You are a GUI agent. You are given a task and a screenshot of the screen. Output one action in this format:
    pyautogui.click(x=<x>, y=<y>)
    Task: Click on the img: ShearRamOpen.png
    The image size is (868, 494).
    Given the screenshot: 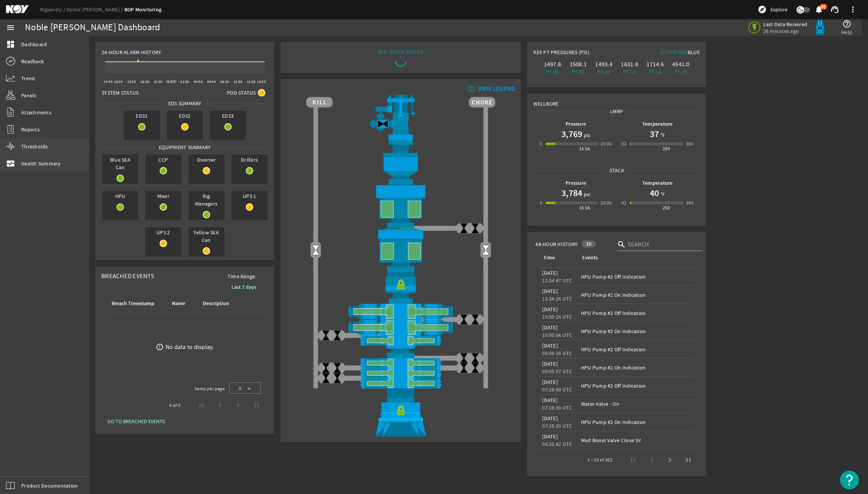 What is the action you would take?
    pyautogui.click(x=401, y=327)
    